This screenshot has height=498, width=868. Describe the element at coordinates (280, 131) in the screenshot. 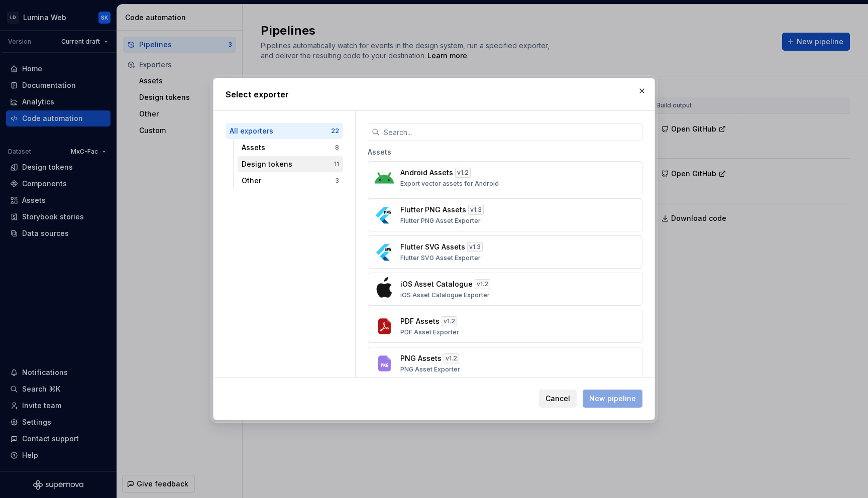

I see `div: All exporters` at that location.